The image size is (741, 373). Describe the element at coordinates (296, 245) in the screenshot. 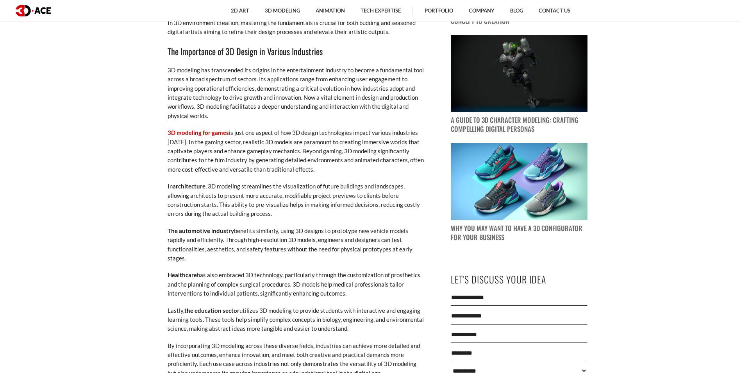

I see `p: benefits similarly, using 3D designs to prototype new vehicle models rapidly and efficiently. Thr...` at that location.